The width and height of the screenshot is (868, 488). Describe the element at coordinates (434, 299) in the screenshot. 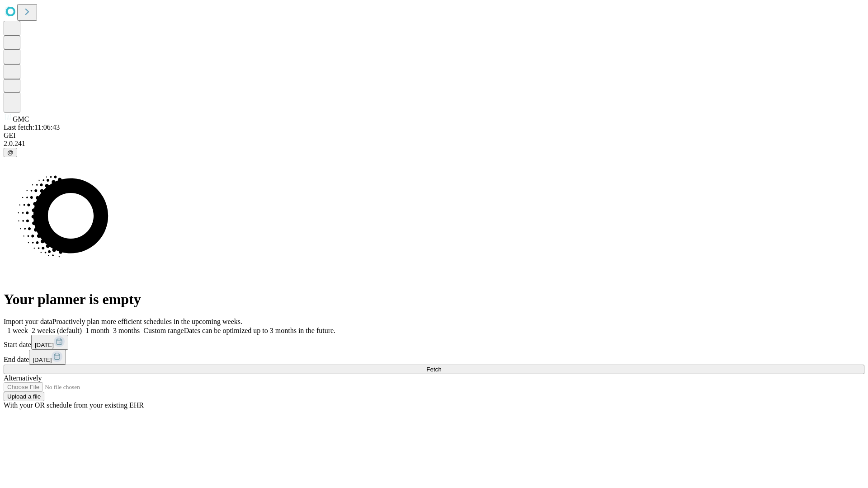

I see `h1: Your planner is empty` at that location.